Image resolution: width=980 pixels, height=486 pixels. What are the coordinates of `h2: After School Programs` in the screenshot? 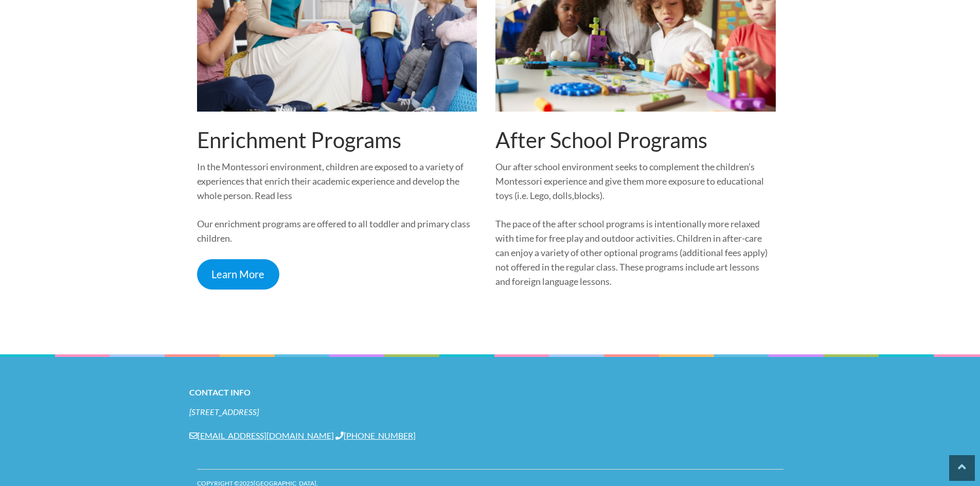 It's located at (635, 140).